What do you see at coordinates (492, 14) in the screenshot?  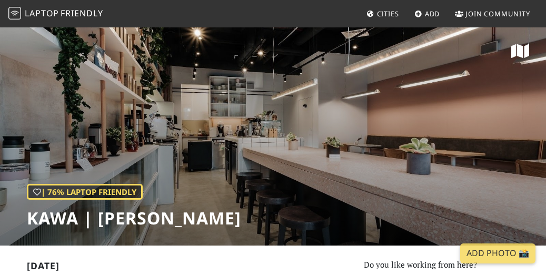 I see `a: Join Community` at bounding box center [492, 14].